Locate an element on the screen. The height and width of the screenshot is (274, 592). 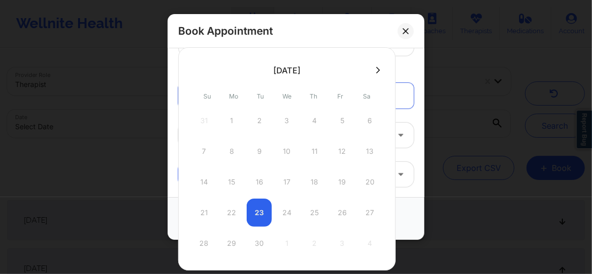
h2: Book Appointment is located at coordinates (225, 31).